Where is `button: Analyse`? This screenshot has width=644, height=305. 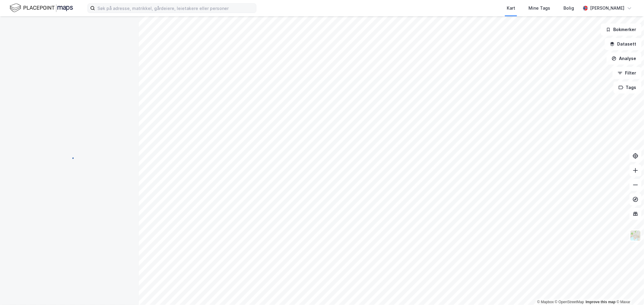
button: Analyse is located at coordinates (624, 58).